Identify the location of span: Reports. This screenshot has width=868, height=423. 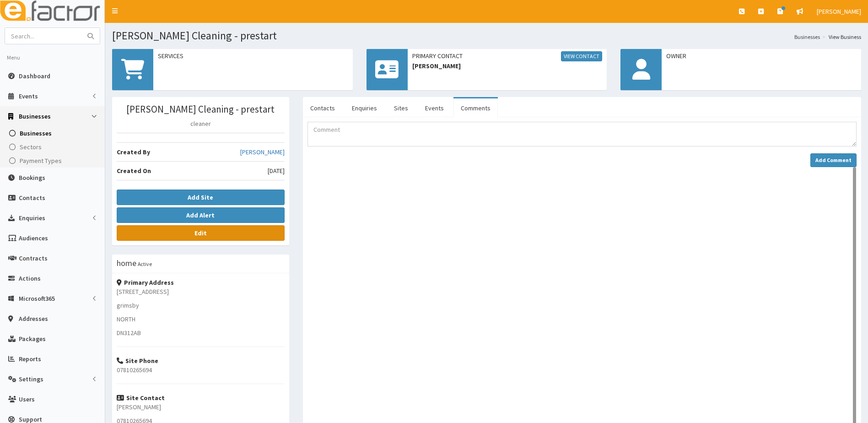
(29, 359).